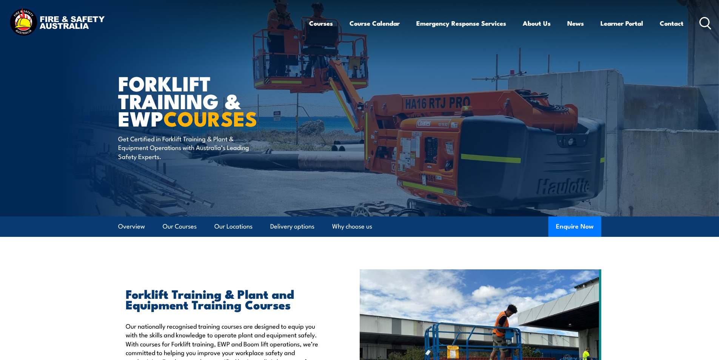 Image resolution: width=719 pixels, height=360 pixels. Describe the element at coordinates (210, 117) in the screenshot. I see `strong: COURSES` at that location.